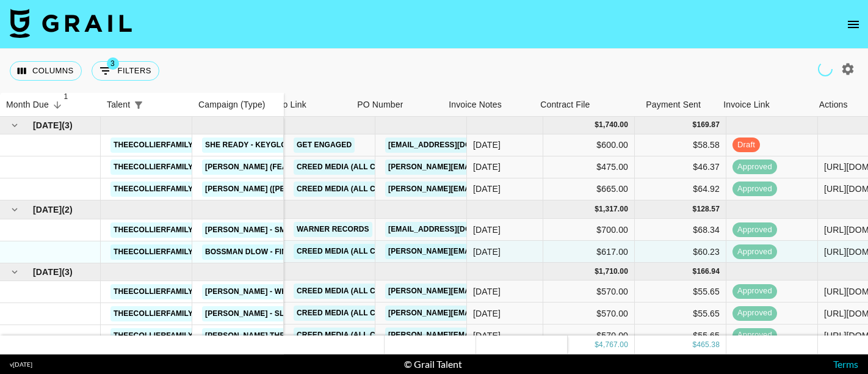 The width and height of the screenshot is (868, 374). Describe the element at coordinates (834, 104) in the screenshot. I see `div: Actions` at that location.